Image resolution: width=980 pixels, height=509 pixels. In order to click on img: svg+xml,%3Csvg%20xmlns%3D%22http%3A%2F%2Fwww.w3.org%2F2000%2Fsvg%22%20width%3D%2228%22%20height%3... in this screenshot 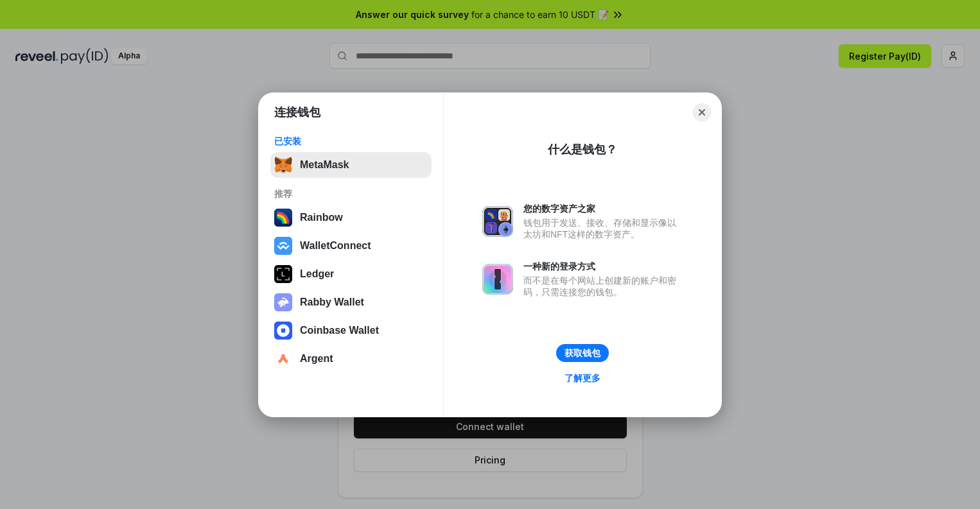, I will do `click(283, 274)`.